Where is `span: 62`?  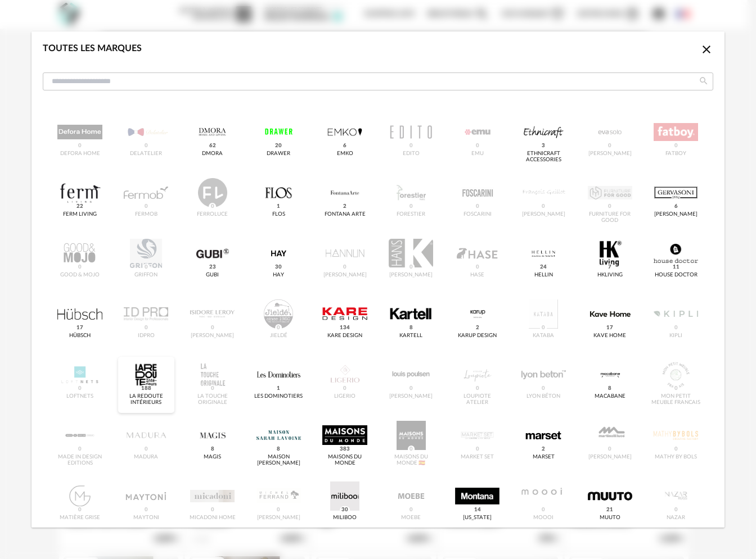
span: 62 is located at coordinates (212, 146).